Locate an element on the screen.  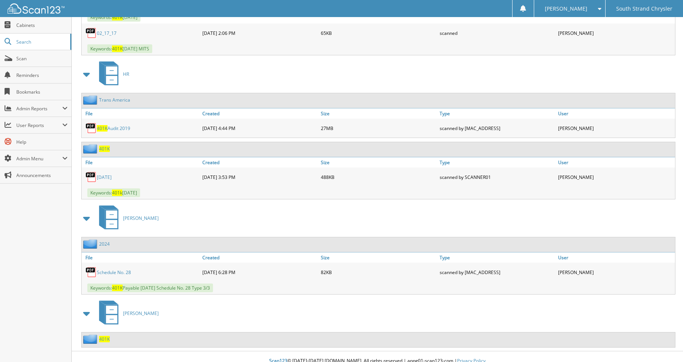
a: Trans America is located at coordinates (115, 100).